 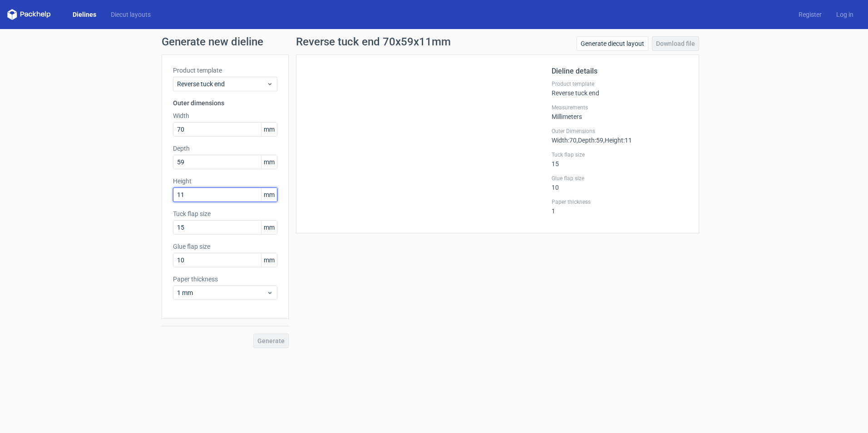 I want to click on span: Reverse tuck end, so click(x=222, y=84).